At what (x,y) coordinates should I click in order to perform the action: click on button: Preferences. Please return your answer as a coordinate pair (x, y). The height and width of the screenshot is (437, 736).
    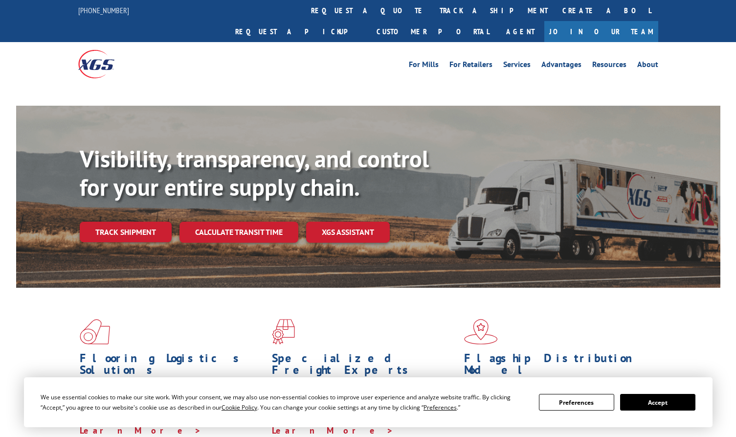
    Looking at the image, I should click on (577, 402).